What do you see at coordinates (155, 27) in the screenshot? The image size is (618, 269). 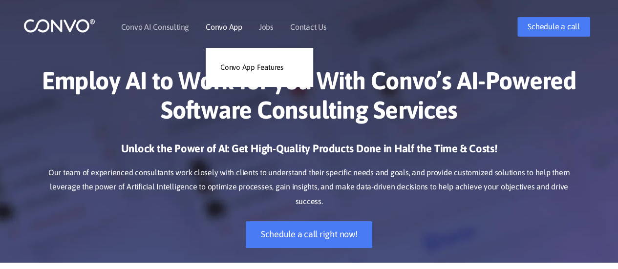 I see `a: Convo AI Consulting` at bounding box center [155, 27].